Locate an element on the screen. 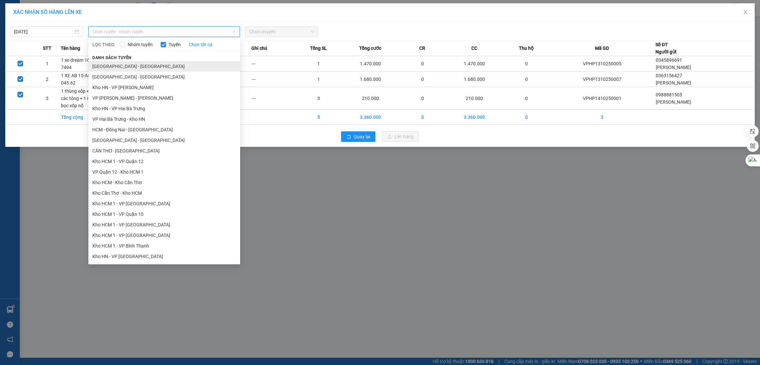  span: Chọn chuyến is located at coordinates (281, 32).